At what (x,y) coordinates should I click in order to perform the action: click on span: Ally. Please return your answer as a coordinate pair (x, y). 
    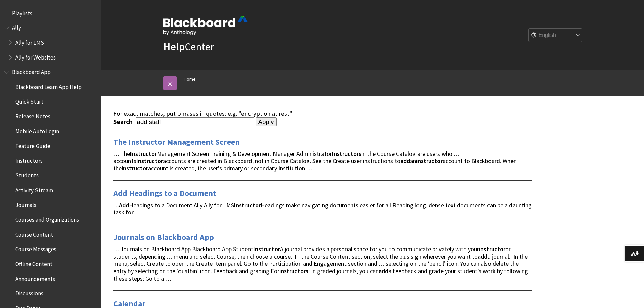
    Looking at the image, I should click on (16, 27).